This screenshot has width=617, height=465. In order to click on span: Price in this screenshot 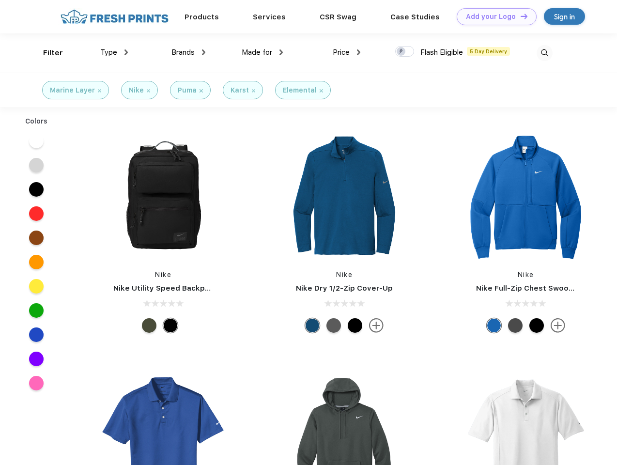, I will do `click(341, 52)`.